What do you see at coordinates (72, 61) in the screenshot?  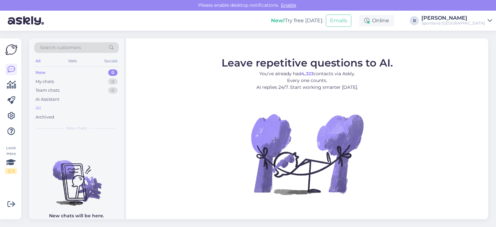 I see `div: Web` at bounding box center [72, 61].